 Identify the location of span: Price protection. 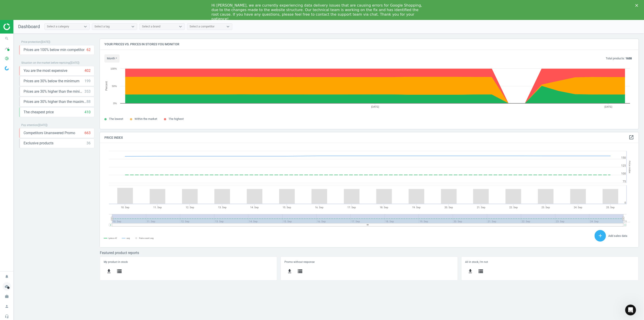
(31, 42).